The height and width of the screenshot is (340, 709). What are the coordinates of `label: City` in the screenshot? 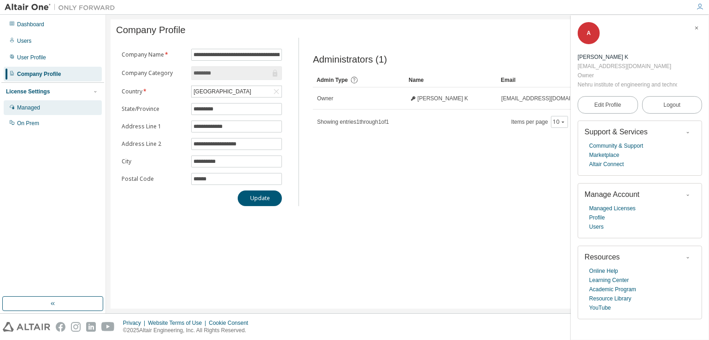 It's located at (153, 162).